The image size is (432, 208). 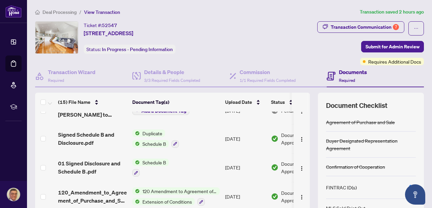 I want to click on span: 120 Amendment to Agreement of Purchase and Sale, so click(x=180, y=191).